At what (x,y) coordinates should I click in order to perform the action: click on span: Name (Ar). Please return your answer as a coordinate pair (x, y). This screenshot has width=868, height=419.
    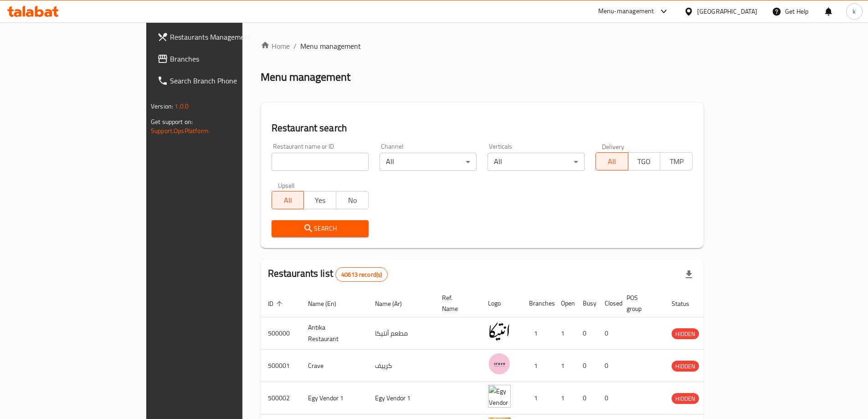
    Looking at the image, I should click on (394, 303).